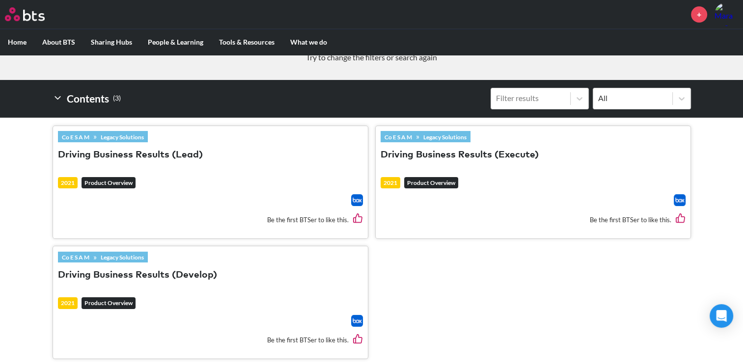 The image size is (743, 362). What do you see at coordinates (459, 155) in the screenshot?
I see `button: Driving Business Results (Execute)` at bounding box center [459, 155].